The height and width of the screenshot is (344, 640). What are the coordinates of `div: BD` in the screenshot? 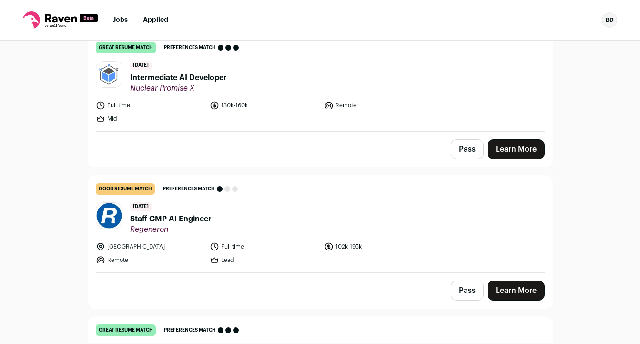 It's located at (610, 20).